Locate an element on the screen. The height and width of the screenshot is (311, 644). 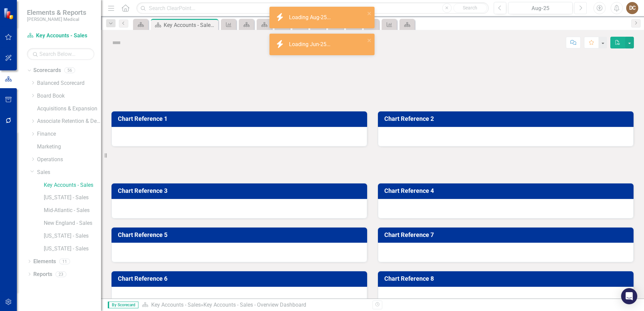
button: Search is located at coordinates (470, 8).